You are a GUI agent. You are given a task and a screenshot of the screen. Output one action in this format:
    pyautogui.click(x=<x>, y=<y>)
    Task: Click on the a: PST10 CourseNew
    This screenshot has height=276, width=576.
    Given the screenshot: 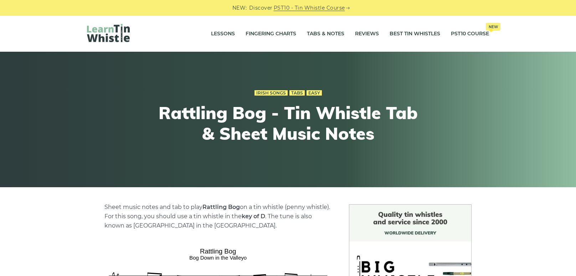 What is the action you would take?
    pyautogui.click(x=470, y=34)
    